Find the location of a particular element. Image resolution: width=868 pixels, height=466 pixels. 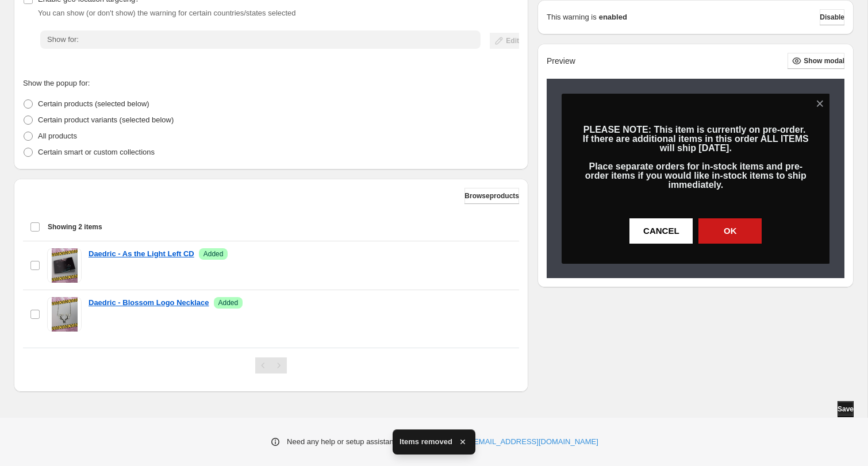

span: PLEASE NOTE: This item is currently on pre-order. If there are additional items in this order ALL... is located at coordinates (696, 157).